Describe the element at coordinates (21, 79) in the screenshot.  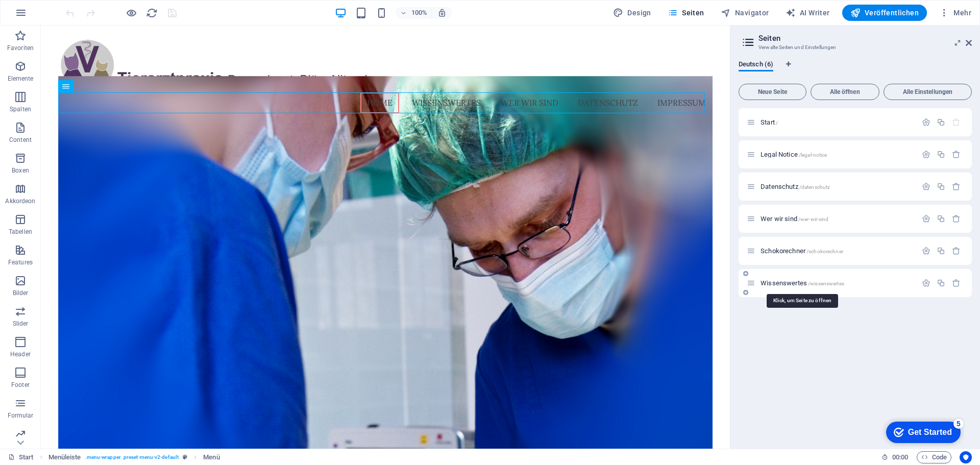
I see `p: Elemente` at that location.